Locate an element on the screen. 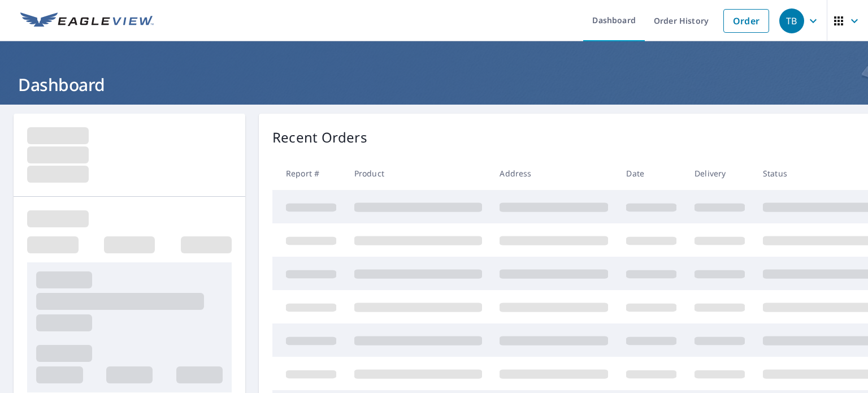 The image size is (868, 393). th: Report # is located at coordinates (309, 173).